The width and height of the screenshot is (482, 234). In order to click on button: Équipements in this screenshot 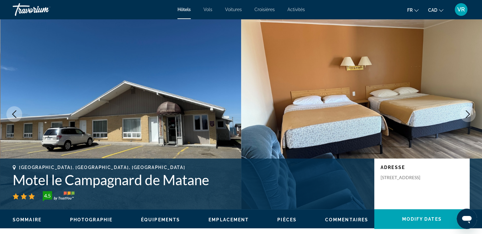, I will do `click(160, 220)`.